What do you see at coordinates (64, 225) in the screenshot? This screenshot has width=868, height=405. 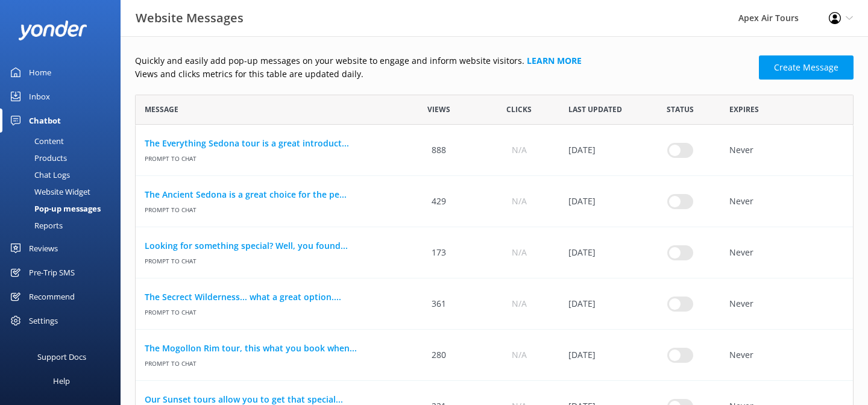 I see `a: Reports` at bounding box center [64, 225].